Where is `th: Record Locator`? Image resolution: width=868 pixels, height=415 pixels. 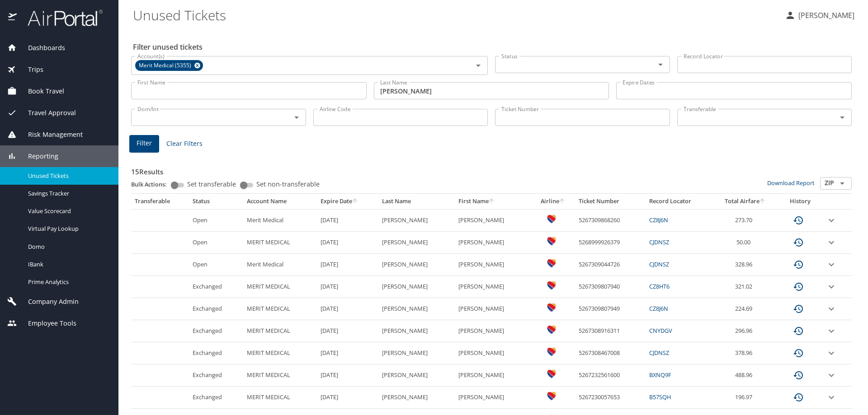 th: Record Locator is located at coordinates (679, 201).